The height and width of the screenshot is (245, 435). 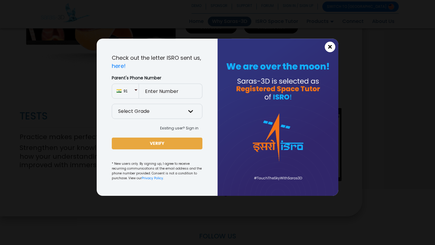 What do you see at coordinates (330, 47) in the screenshot?
I see `button: Close` at bounding box center [330, 47].